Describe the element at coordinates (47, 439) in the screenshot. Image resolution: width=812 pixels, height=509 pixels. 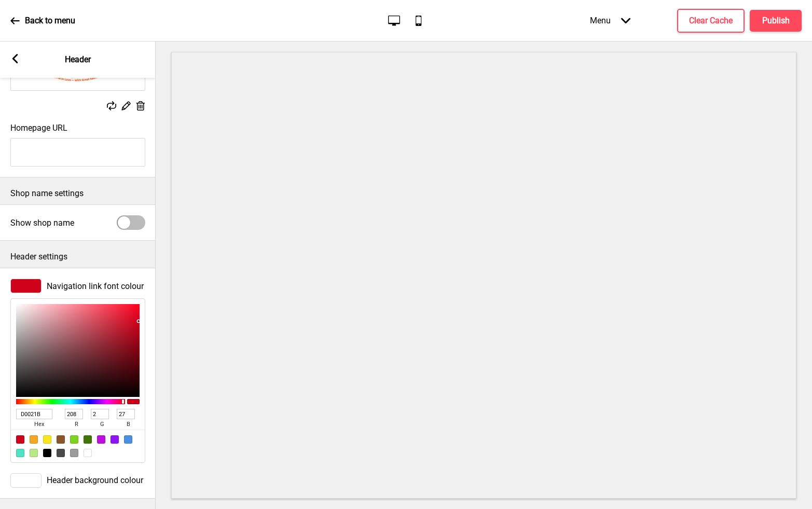
I see `div: #F8E71C` at that location.